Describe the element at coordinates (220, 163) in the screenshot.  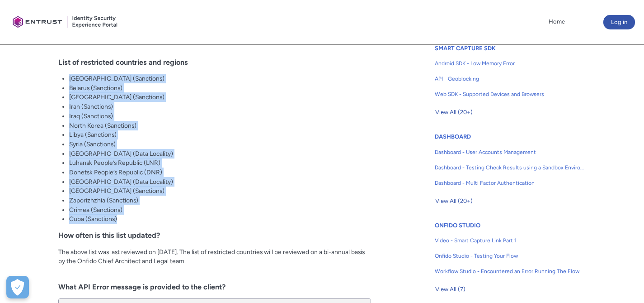
I see `li: Luhansk People’s Republic (LNR)` at that location.